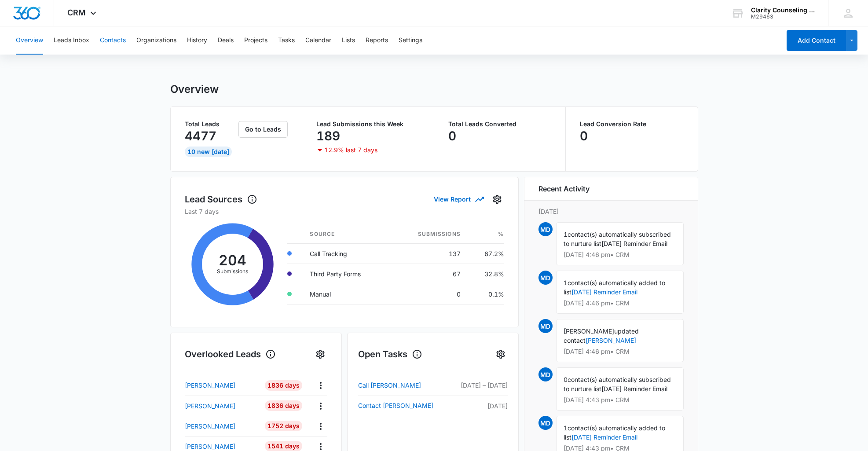  What do you see at coordinates (29, 40) in the screenshot?
I see `button: Overview` at bounding box center [29, 40].